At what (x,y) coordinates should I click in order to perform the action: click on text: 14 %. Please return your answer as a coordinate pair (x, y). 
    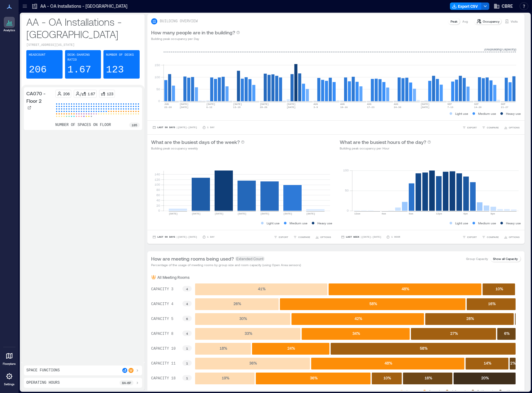
    Looking at the image, I should click on (488, 363).